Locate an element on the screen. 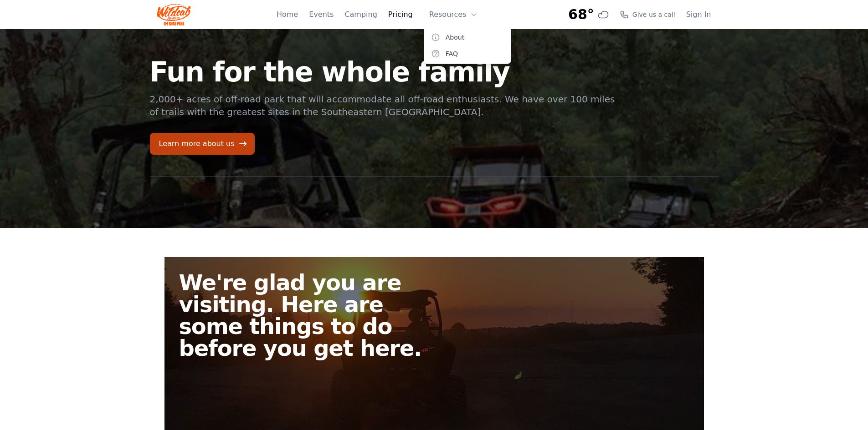 The height and width of the screenshot is (430, 868). a: Events is located at coordinates (321, 15).